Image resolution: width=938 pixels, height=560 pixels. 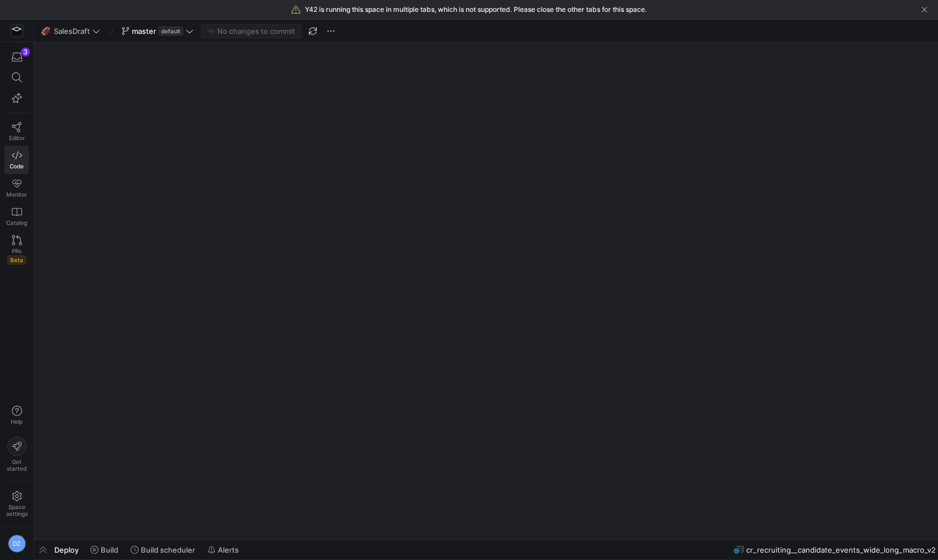 I want to click on span: Code, so click(x=16, y=166).